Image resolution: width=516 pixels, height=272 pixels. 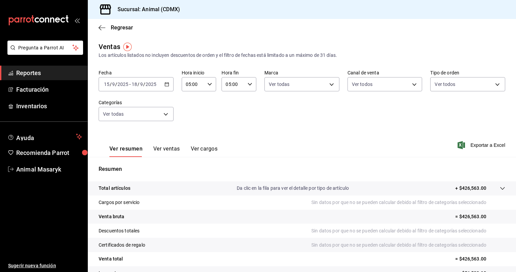 I want to click on label: Hora inicio, so click(x=199, y=73).